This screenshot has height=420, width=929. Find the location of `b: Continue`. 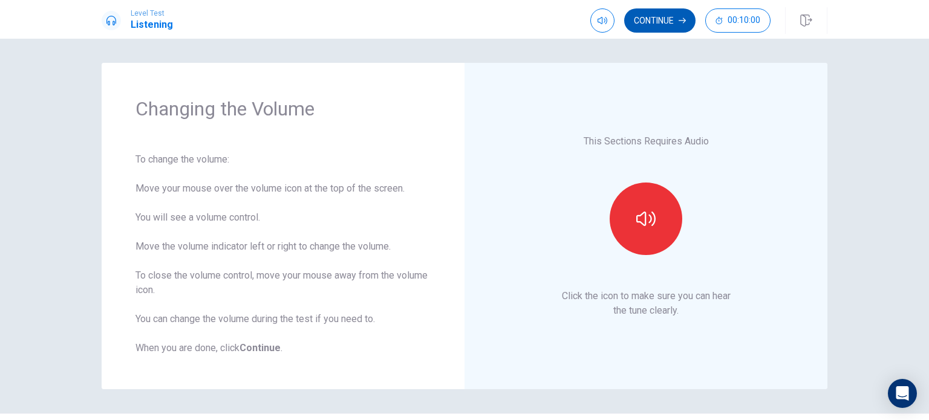

b: Continue is located at coordinates (260, 348).